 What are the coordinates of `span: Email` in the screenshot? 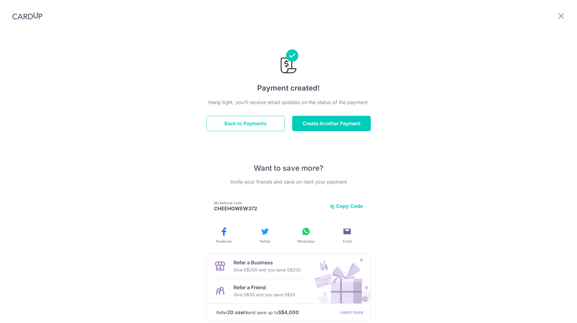 It's located at (347, 241).